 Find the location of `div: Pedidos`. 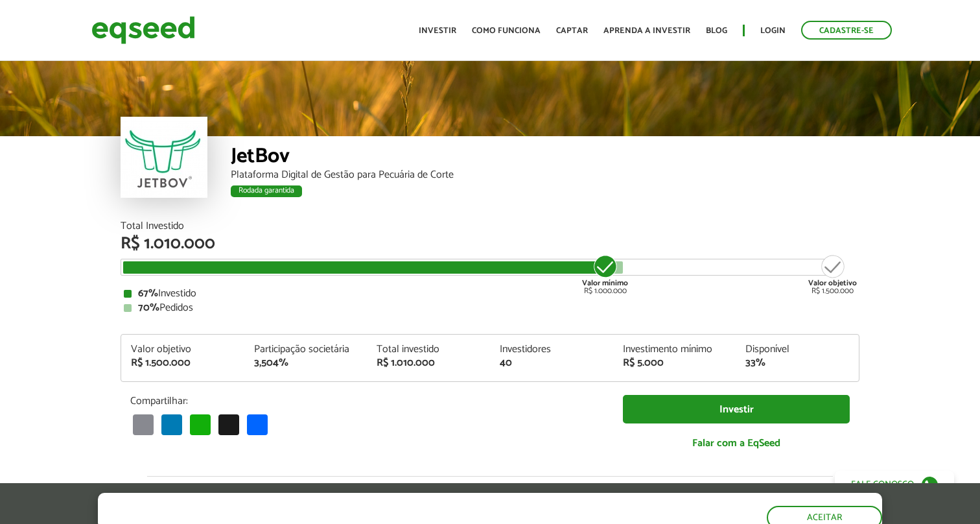

div: Pedidos is located at coordinates (490, 308).